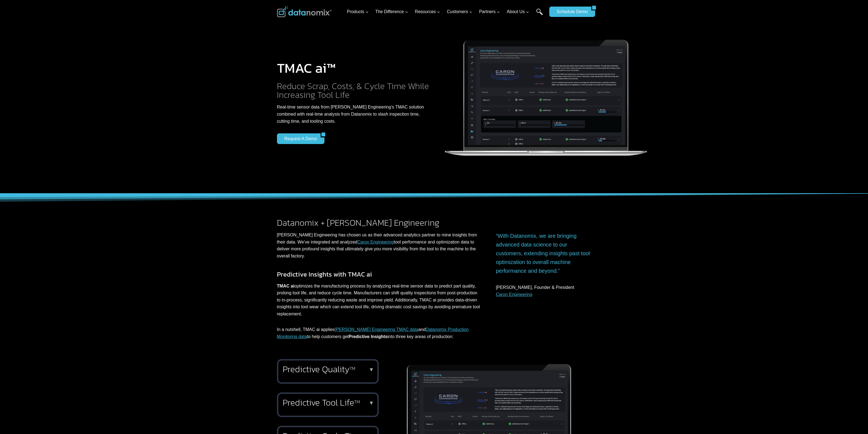 Image resolution: width=868 pixels, height=434 pixels. Describe the element at coordinates (353, 68) in the screenshot. I see `h1: TMAC ai™` at that location.